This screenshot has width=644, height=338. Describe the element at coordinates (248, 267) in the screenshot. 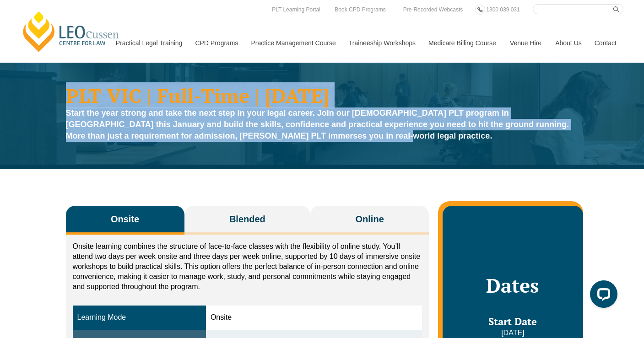

I see `p: Onsite learning combines the structure of face-to-face classes with the flexibility of online stu...` at that location.